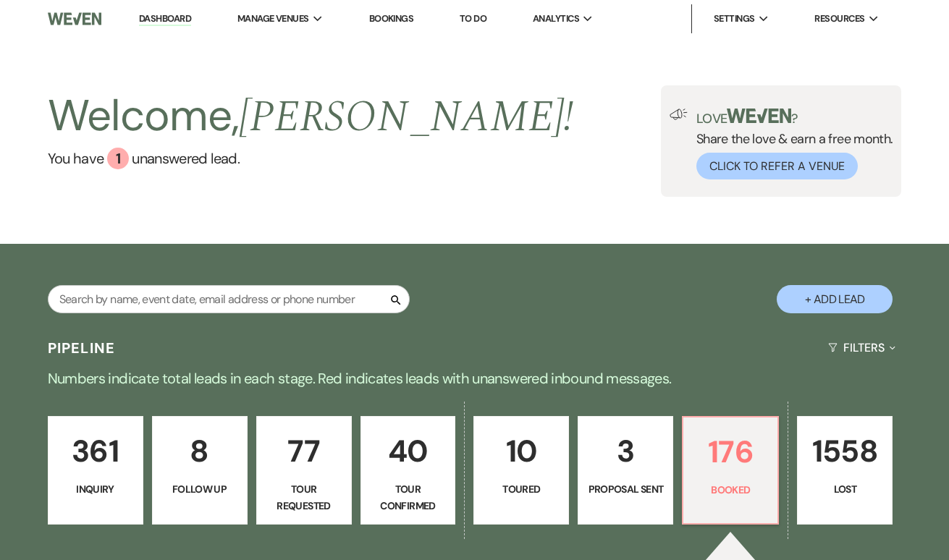 This screenshot has width=949, height=560. What do you see at coordinates (794, 117) in the screenshot?
I see `p: Love ?` at bounding box center [794, 117].